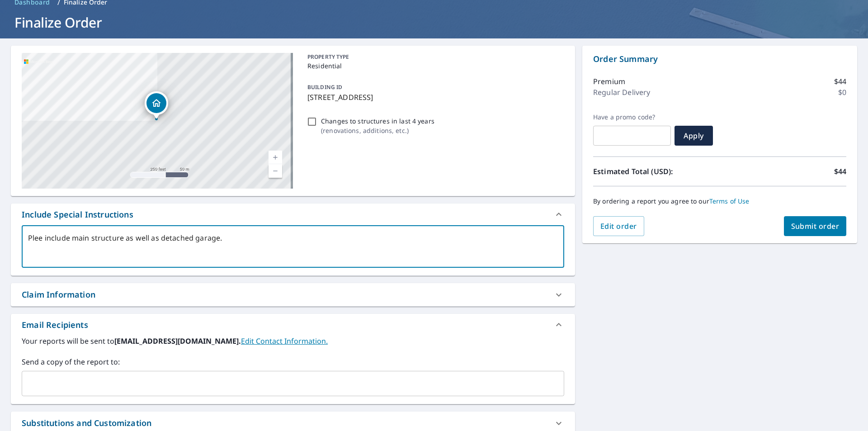  I want to click on a: EditContactInfo, so click(284, 341).